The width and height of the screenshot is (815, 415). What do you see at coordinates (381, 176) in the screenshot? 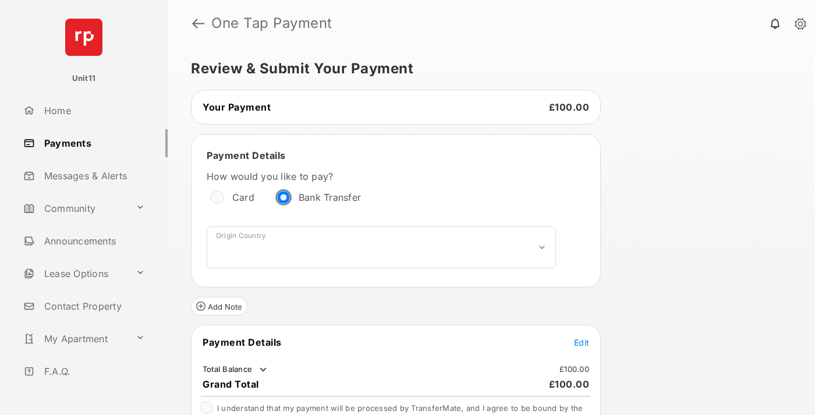
I see `label: How would you like to pay?` at bounding box center [381, 176].